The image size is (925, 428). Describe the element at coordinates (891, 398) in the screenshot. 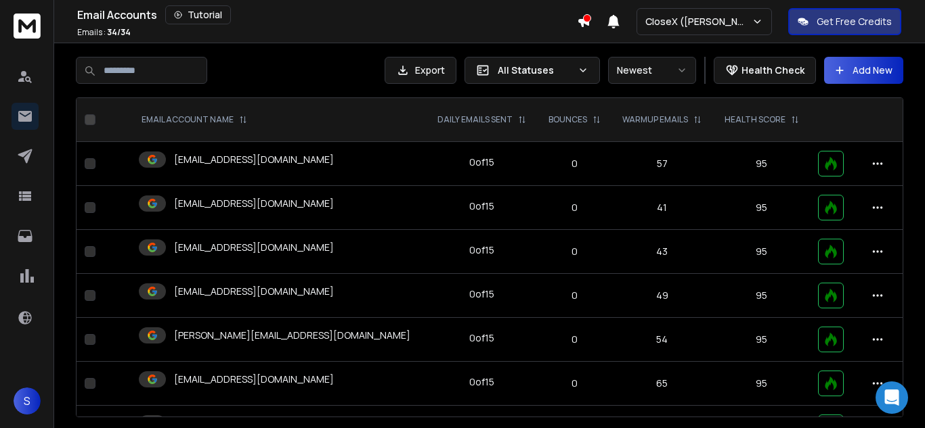

I see `div: Open Intercom Messenger` at that location.